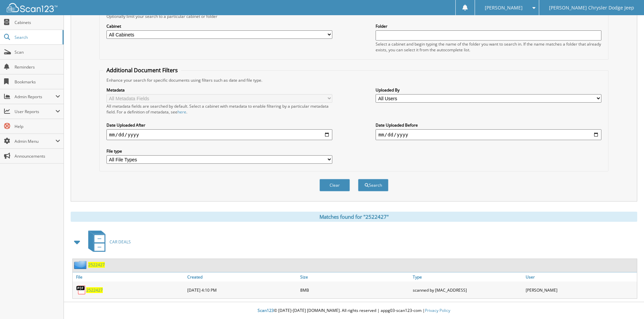 This screenshot has width=644, height=319. Describe the element at coordinates (488, 125) in the screenshot. I see `label: Date Uploaded Before` at that location.